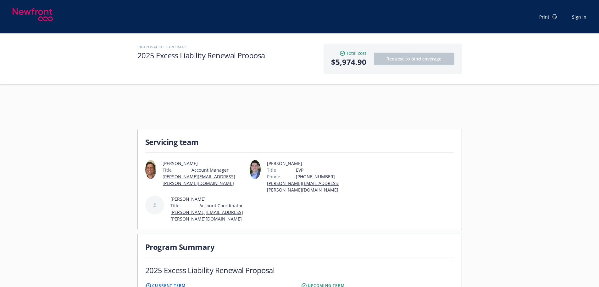 The height and width of the screenshot is (287, 599). What do you see at coordinates (349, 62) in the screenshot?
I see `span: $5,974.90` at bounding box center [349, 62].